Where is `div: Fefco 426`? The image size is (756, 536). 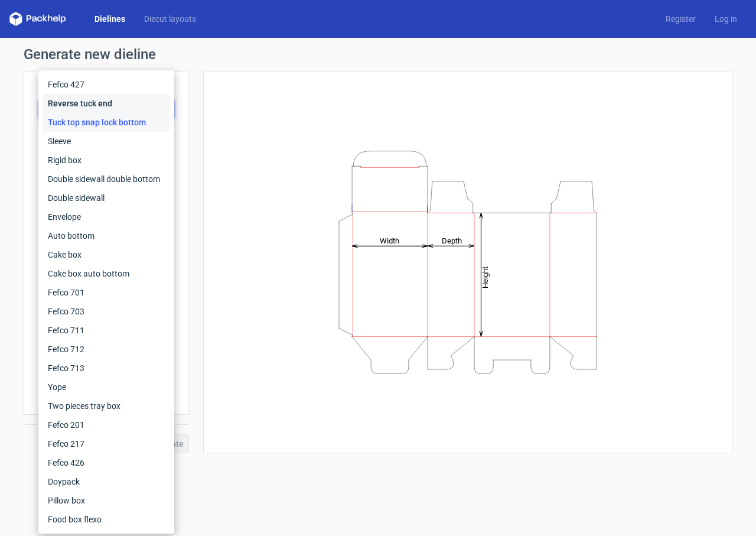
div: Fefco 426 is located at coordinates (107, 463).